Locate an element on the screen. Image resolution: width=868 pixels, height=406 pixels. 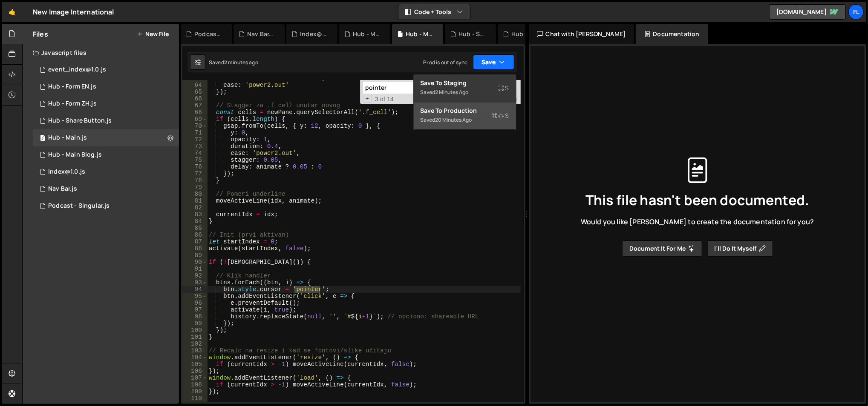
div: 87 is located at coordinates (195, 242).